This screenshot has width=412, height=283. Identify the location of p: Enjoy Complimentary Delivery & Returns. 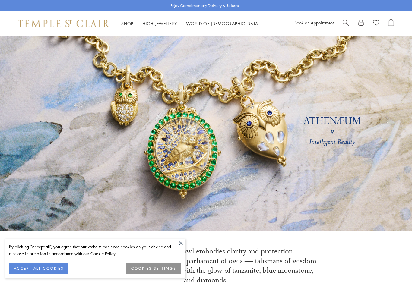
(204, 6).